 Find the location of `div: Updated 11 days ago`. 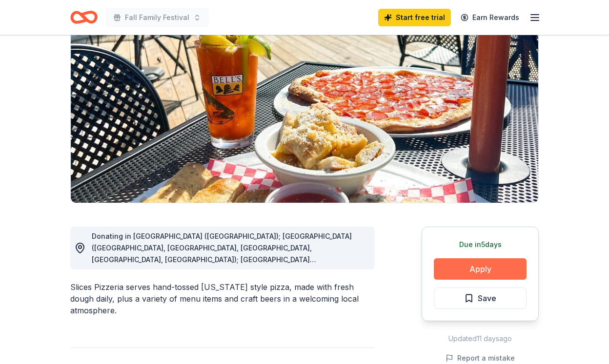

div: Updated 11 days ago is located at coordinates (480, 339).